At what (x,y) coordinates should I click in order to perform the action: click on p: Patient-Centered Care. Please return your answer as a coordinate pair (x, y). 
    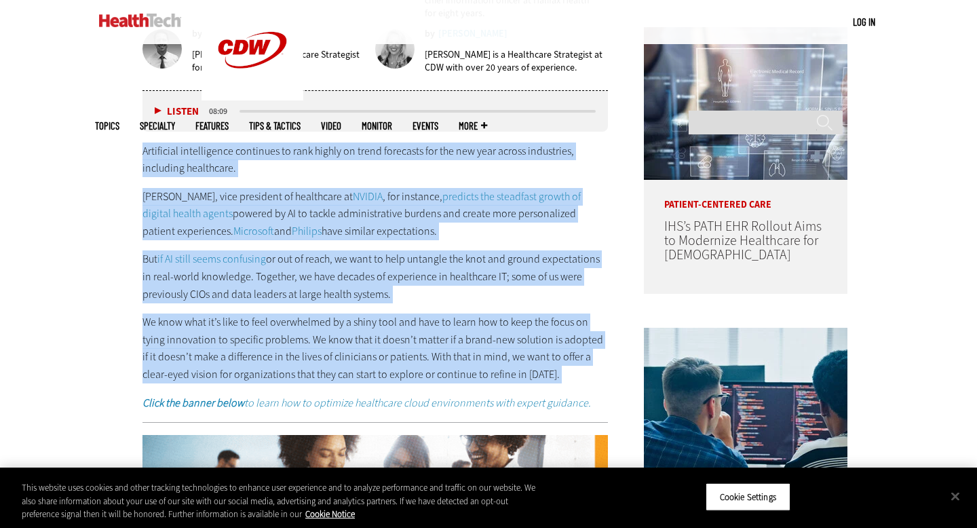
    Looking at the image, I should click on (745, 195).